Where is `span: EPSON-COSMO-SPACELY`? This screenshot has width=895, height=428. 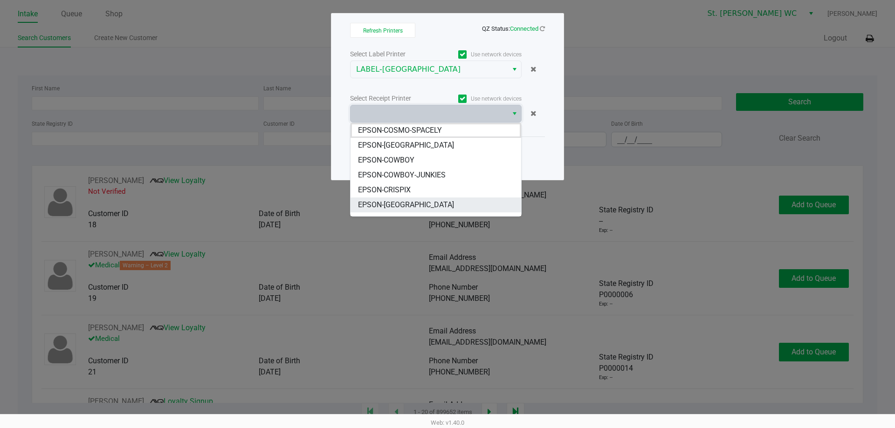
span: EPSON-COSMO-SPACELY is located at coordinates (400, 130).